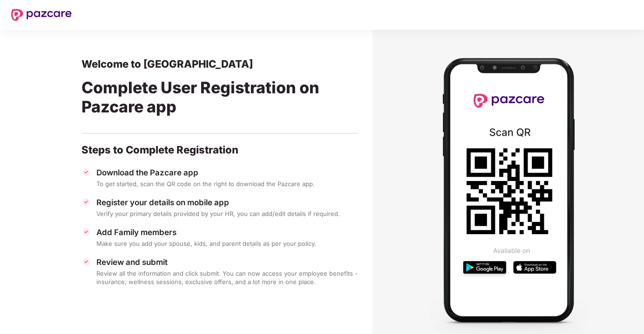 The image size is (644, 334). Describe the element at coordinates (227, 278) in the screenshot. I see `div: Review all the information and click submit. You can now access your employee benefits - insuranc...` at that location.